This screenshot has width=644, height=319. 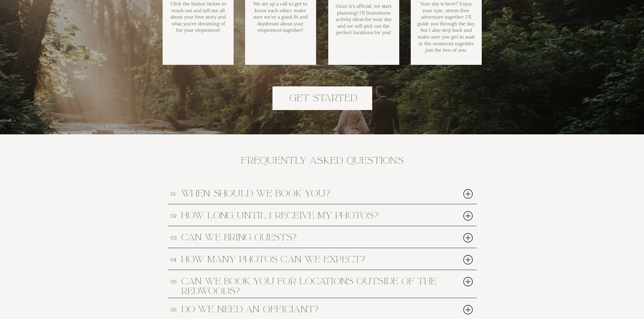 What do you see at coordinates (174, 308) in the screenshot?
I see `h3: 06` at bounding box center [174, 308].